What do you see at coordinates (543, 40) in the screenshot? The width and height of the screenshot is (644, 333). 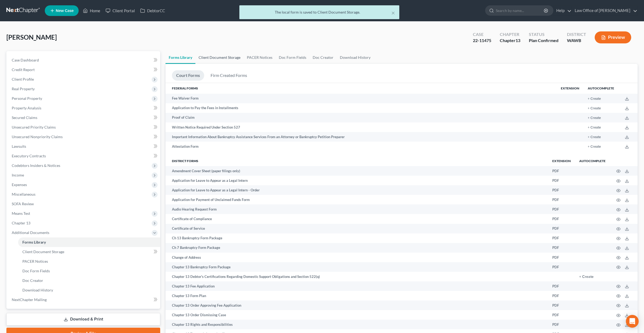 I see `div: Plan Confirmed` at bounding box center [543, 40].